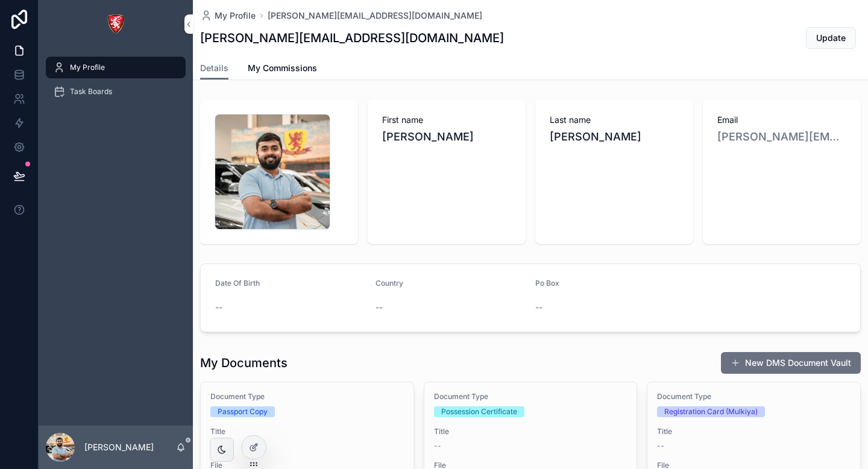 This screenshot has width=868, height=469. What do you see at coordinates (214, 68) in the screenshot?
I see `span: Details` at bounding box center [214, 68].